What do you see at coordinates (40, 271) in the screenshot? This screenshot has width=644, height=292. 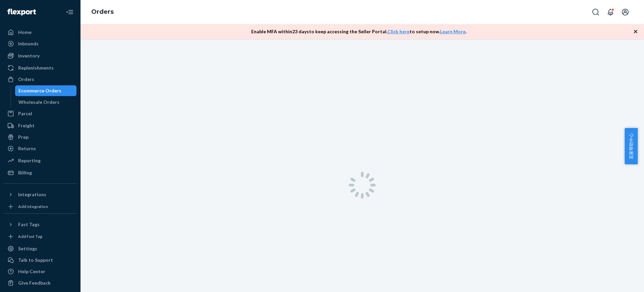 I see `a: Help Center` at bounding box center [40, 271].